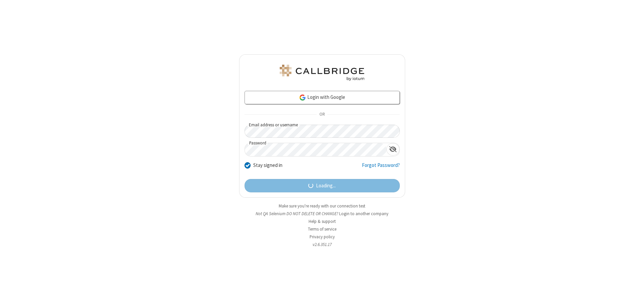 The image size is (644, 307). Describe the element at coordinates (322, 98) in the screenshot. I see `a: Login with Google` at that location.